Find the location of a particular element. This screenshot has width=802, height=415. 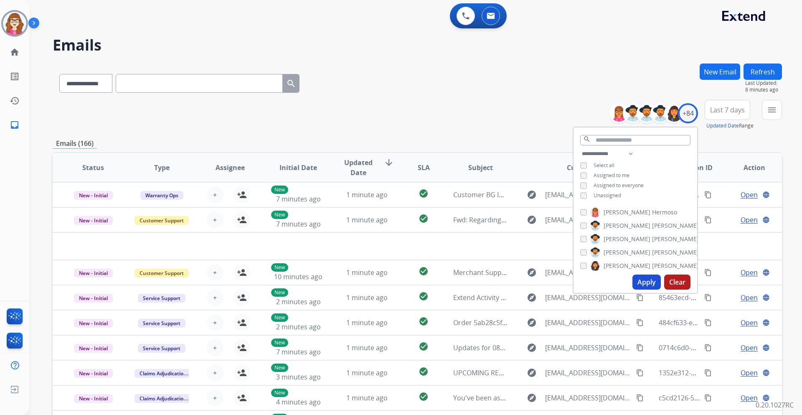

span: 4 minutes ago is located at coordinates (298, 402).